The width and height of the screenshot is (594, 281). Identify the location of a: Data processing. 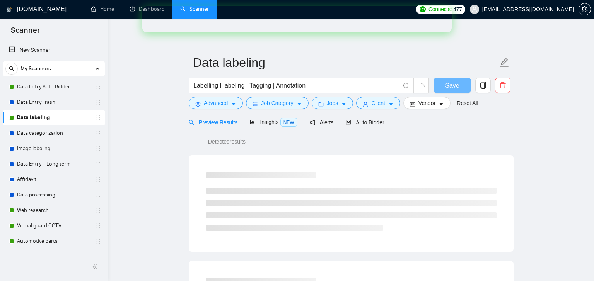
(54, 195).